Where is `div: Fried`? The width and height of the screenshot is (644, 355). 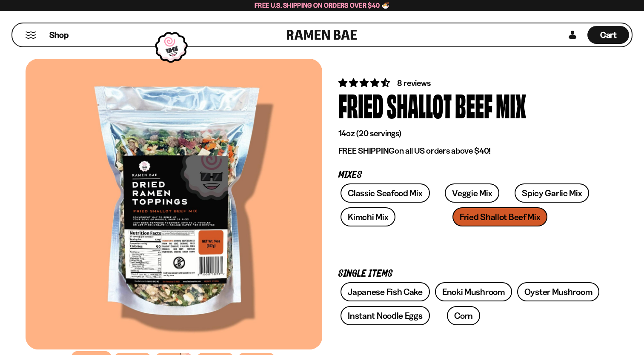 div: Fried is located at coordinates (361, 105).